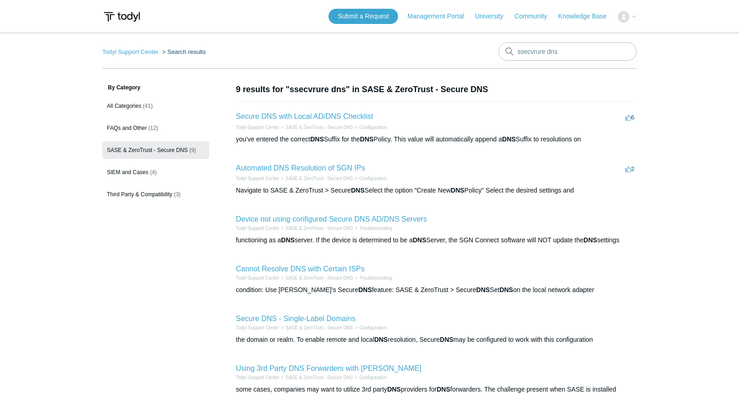 The width and height of the screenshot is (739, 410). Describe the element at coordinates (436, 240) in the screenshot. I see `div: functioning as a server. If the device is determined to be a Server, the SGN Connect software wil...` at that location.